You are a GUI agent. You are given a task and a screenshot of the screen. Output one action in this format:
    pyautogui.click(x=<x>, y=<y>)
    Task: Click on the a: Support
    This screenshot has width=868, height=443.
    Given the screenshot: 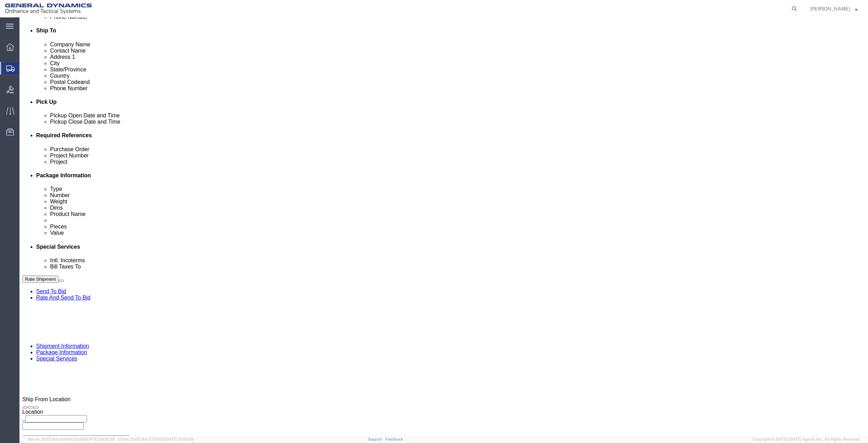 What is the action you would take?
    pyautogui.click(x=377, y=439)
    